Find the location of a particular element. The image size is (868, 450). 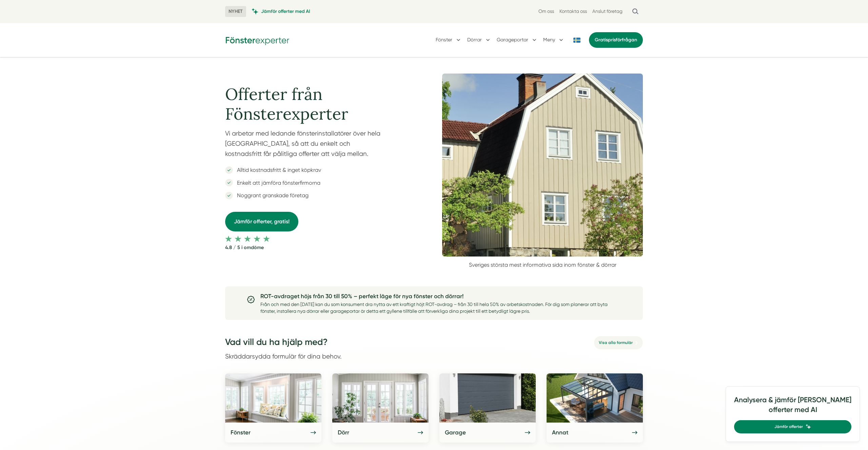

span: NYHET is located at coordinates (236, 11).